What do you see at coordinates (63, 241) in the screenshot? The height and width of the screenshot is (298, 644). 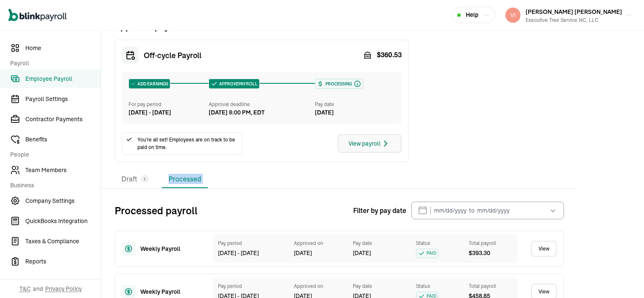 I see `span: Taxes & Compliance` at bounding box center [63, 241].